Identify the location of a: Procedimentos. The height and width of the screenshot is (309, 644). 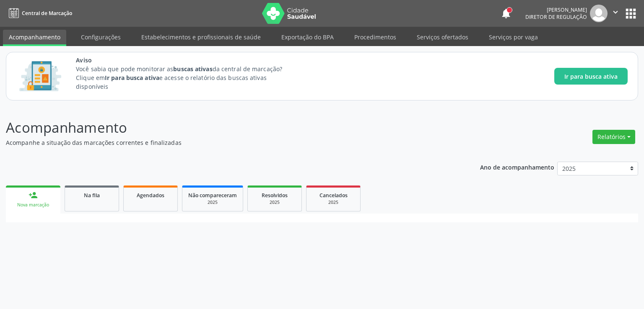
(375, 37).